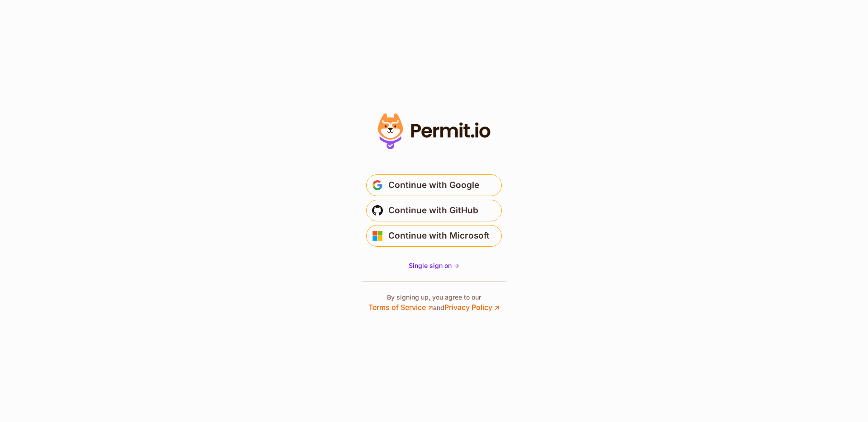 The width and height of the screenshot is (868, 422). I want to click on a: Single sign on ->, so click(434, 266).